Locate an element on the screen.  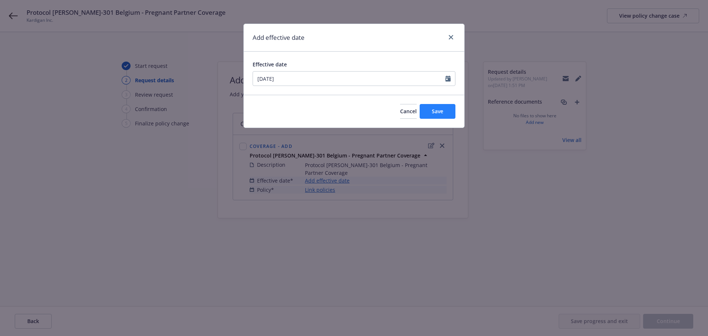
input: MM/DD/YYYY is located at coordinates (349, 79).